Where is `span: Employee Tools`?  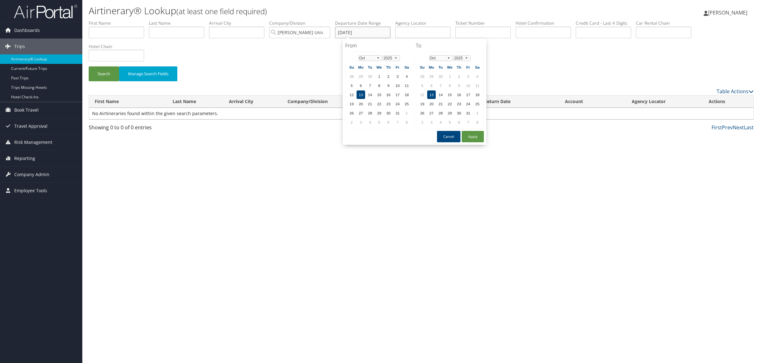
span: Employee Tools is located at coordinates (31, 191).